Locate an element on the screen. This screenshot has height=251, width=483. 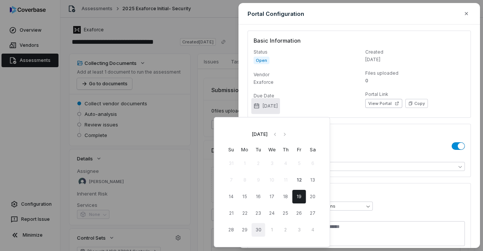
button: 13 is located at coordinates (313, 180).